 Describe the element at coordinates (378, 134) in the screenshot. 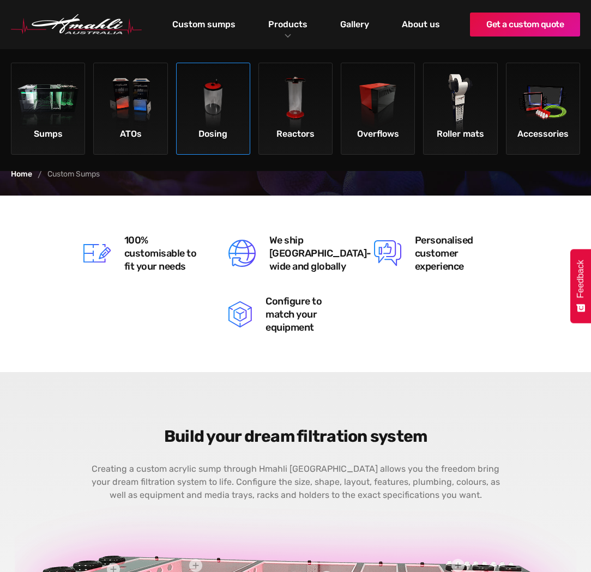

I see `div: Overflows` at that location.